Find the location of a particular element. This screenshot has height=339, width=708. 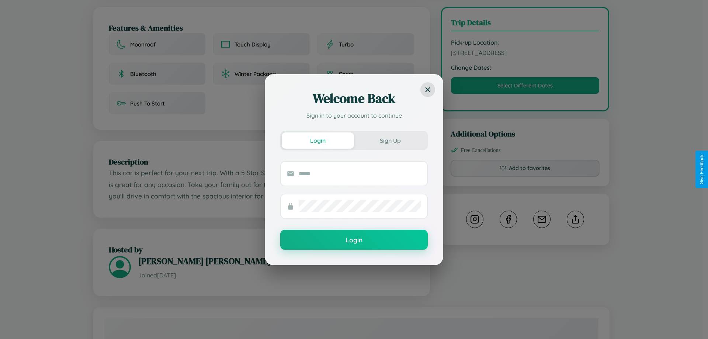

p: Sign in to your account to continue is located at coordinates (354, 115).